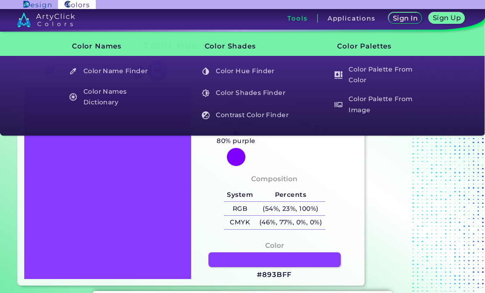 The width and height of the screenshot is (485, 293). I want to click on a: Color Palette From Image, so click(379, 104).